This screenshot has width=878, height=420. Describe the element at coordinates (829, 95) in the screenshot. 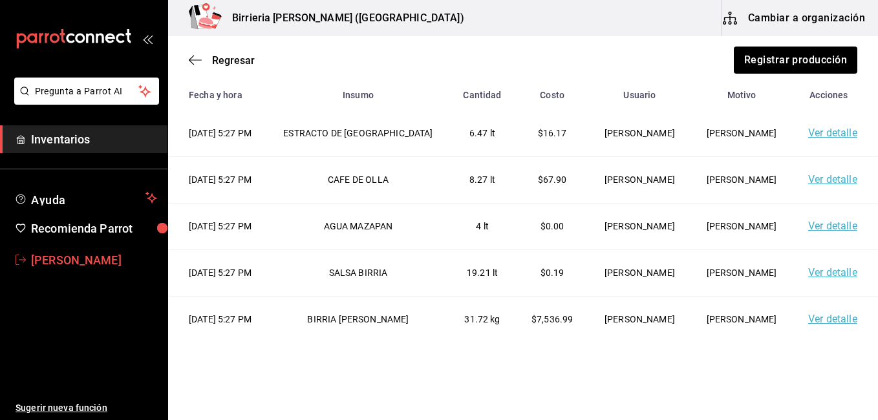

I see `div: Acciones` at that location.